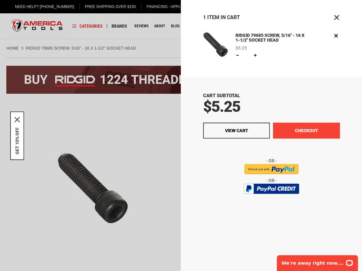 Image resolution: width=362 pixels, height=271 pixels. I want to click on img: btn_bml_text.png, so click(272, 199).